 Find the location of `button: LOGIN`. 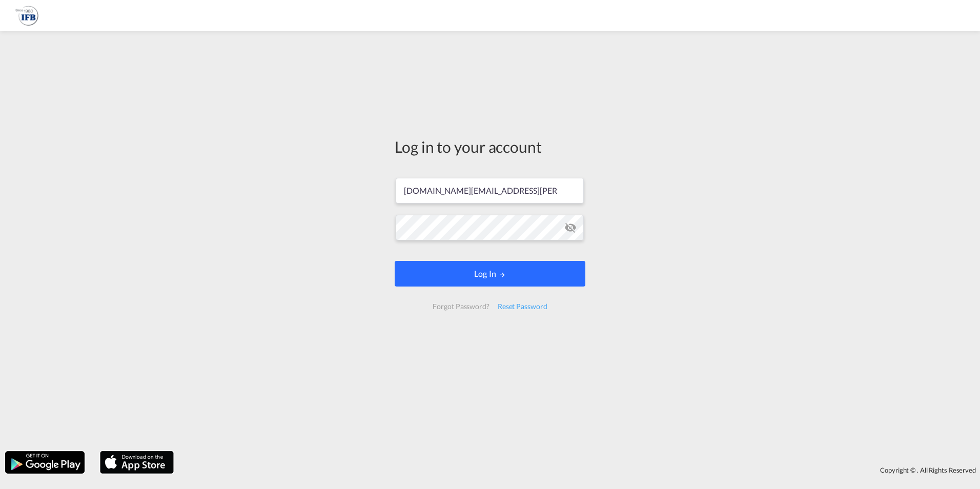

button: LOGIN is located at coordinates (490, 274).